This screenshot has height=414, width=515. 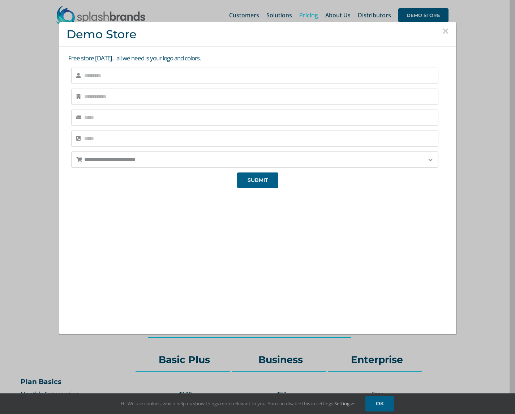 I want to click on button: SUBMIT, so click(x=258, y=180).